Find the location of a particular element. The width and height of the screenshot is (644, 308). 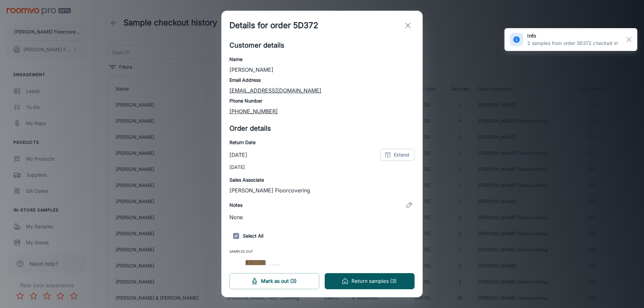

button: Return samples (3) is located at coordinates (370, 281).